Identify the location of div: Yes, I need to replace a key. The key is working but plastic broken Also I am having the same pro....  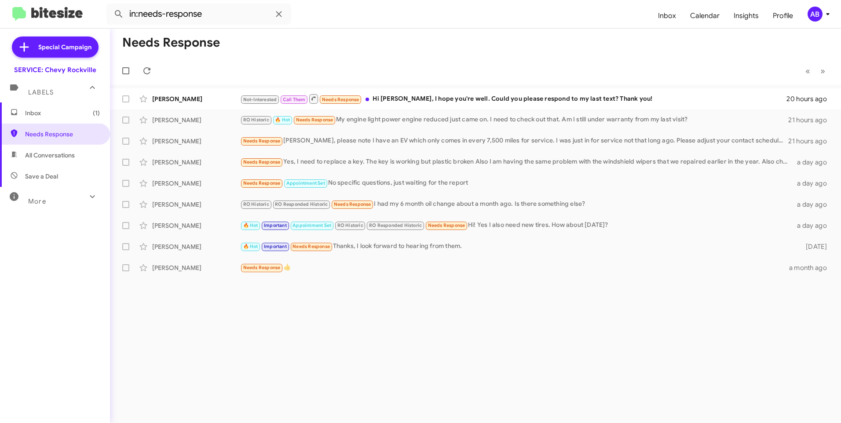
(516, 162).